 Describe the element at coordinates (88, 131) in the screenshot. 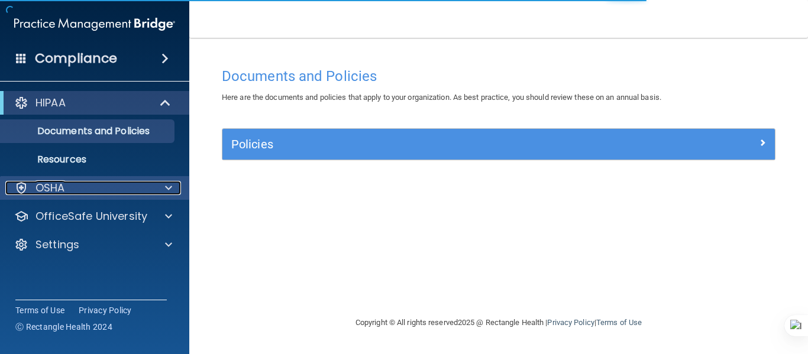

I see `p: Documents and Policies` at that location.